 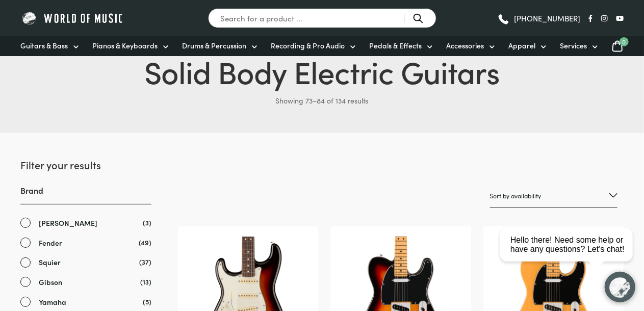 What do you see at coordinates (85, 301) in the screenshot?
I see `a: Yamaha` at bounding box center [85, 301].